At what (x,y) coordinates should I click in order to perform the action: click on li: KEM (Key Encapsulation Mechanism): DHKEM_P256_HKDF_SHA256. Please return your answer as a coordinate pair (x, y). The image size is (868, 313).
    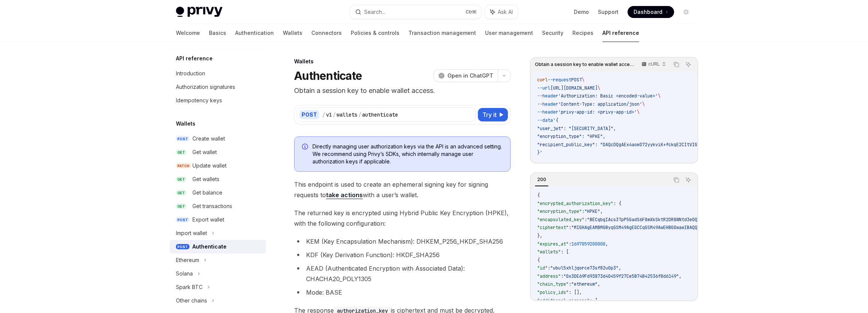
    Looking at the image, I should click on (403, 242).